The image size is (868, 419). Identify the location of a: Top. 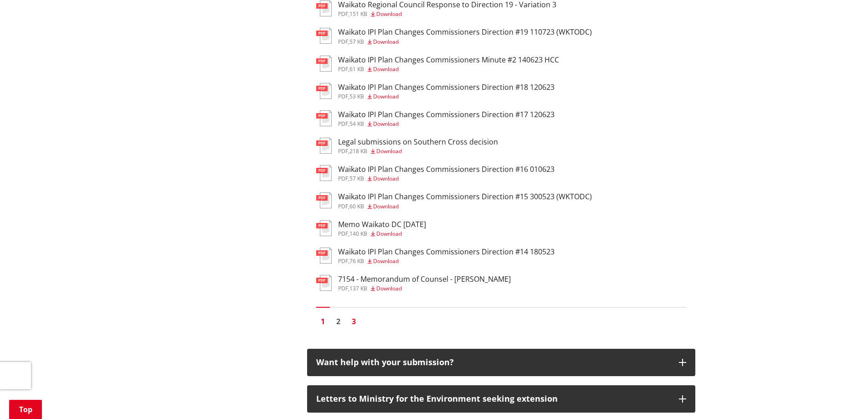
(25, 410).